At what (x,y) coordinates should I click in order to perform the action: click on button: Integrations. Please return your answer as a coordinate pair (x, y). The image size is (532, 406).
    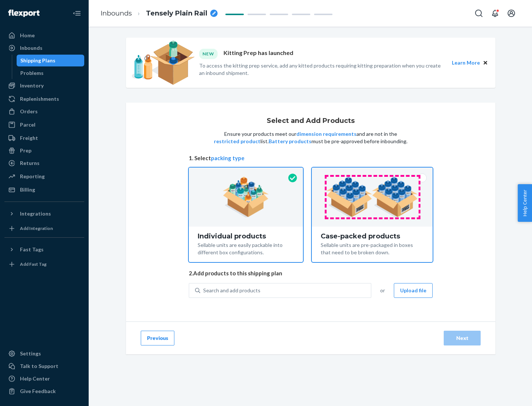
    Looking at the image, I should click on (44, 214).